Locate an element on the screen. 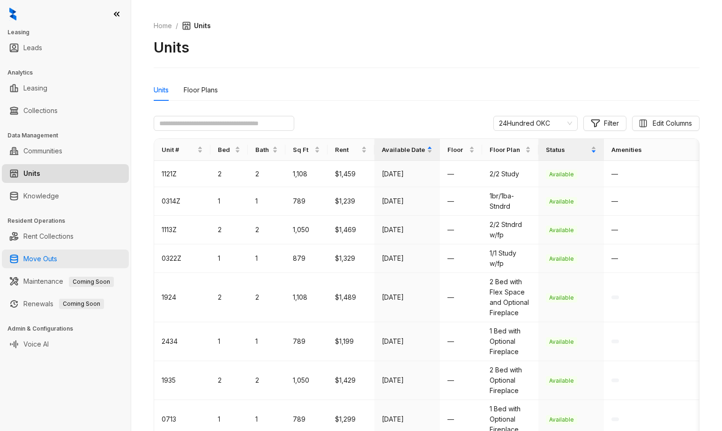 This screenshot has height=431, width=722. li: Communities is located at coordinates (65, 151).